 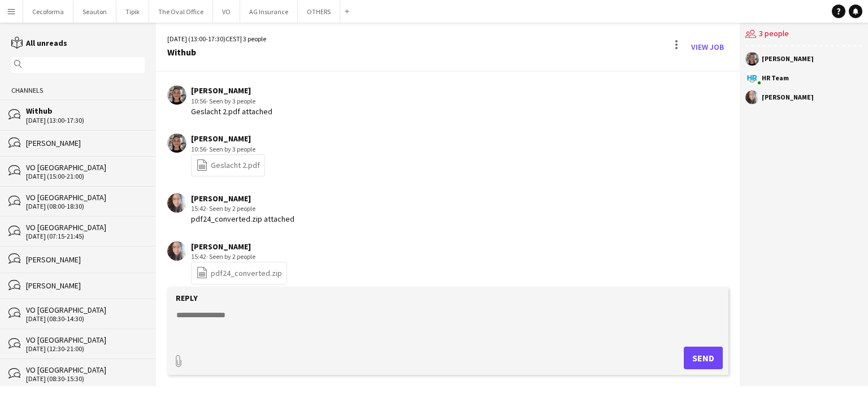 What do you see at coordinates (708, 47) in the screenshot?
I see `a: View Job` at bounding box center [708, 47].